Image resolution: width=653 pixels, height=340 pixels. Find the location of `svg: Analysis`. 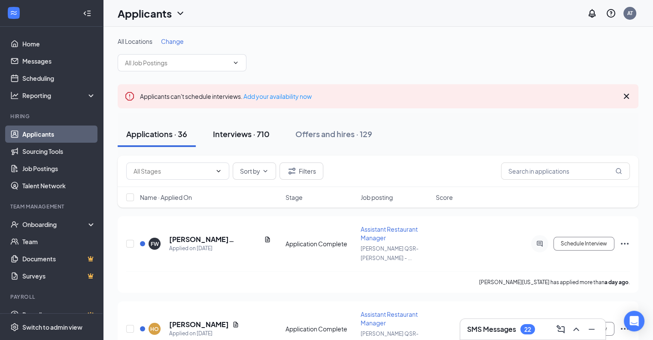

svg: Analysis is located at coordinates (15, 95).